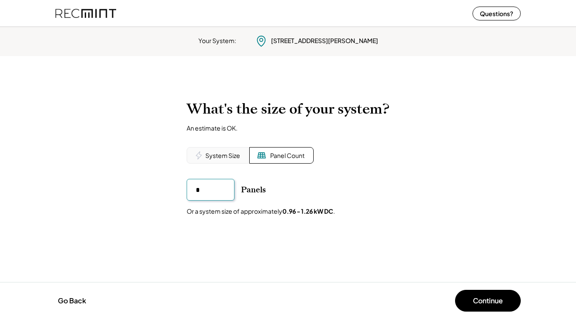  What do you see at coordinates (288, 109) in the screenshot?
I see `h2: What's the size of your system?` at bounding box center [288, 109].